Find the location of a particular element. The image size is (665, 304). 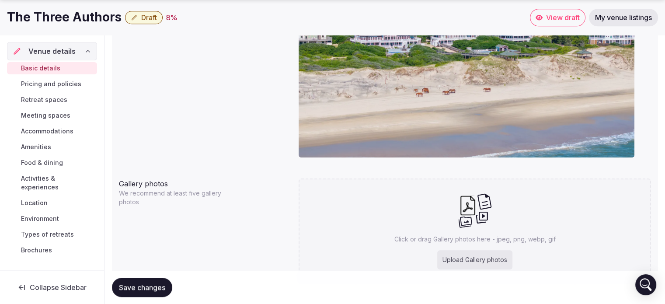

span: Venue details is located at coordinates (52, 51).